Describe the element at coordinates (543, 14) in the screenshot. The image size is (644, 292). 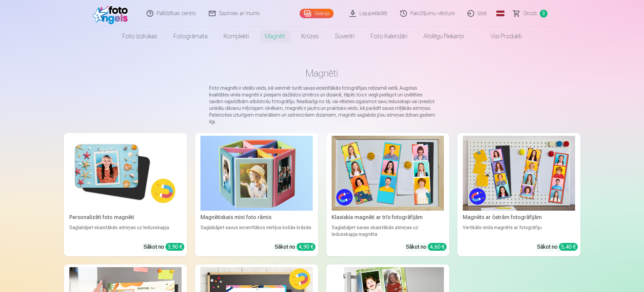
I see `span: 3` at that location.